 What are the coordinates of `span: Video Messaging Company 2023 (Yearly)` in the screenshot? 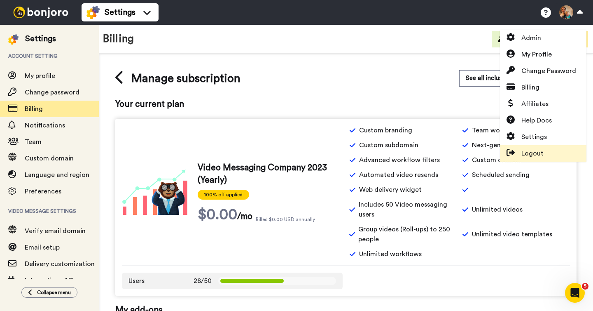 It's located at (270, 174).